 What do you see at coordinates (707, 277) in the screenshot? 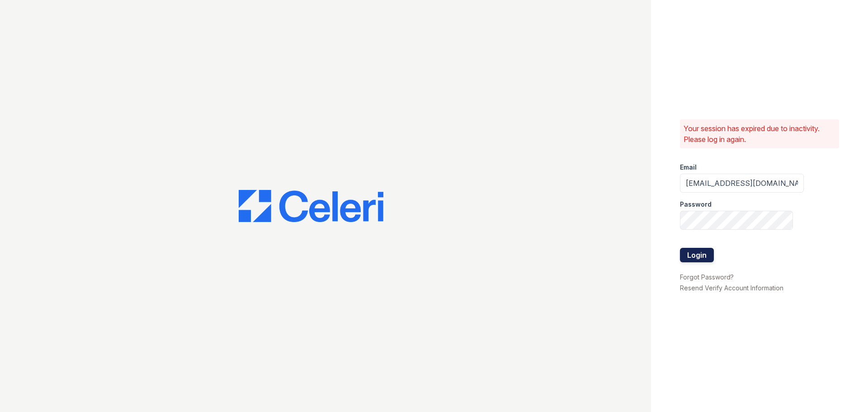
I see `a: Forgot Password?` at bounding box center [707, 277].